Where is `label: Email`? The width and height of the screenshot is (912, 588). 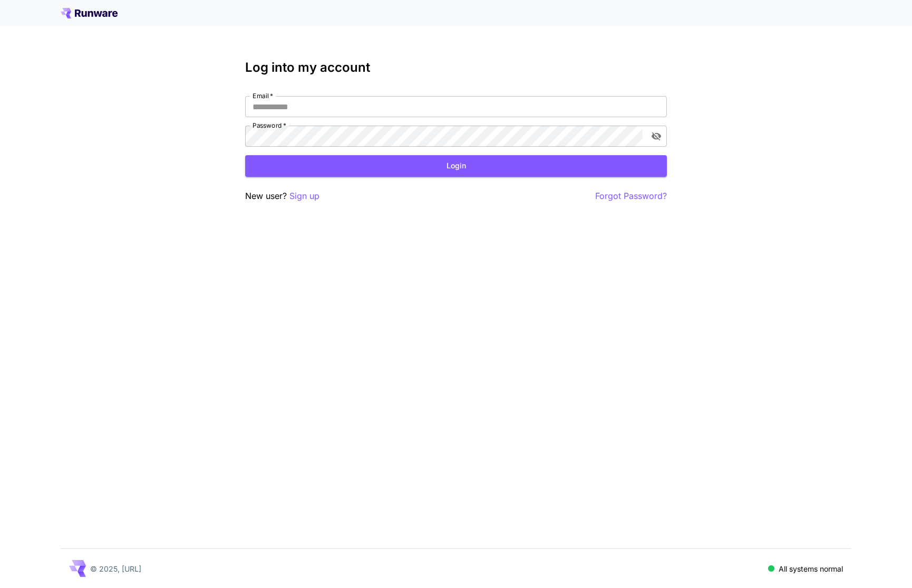 label: Email is located at coordinates (263, 96).